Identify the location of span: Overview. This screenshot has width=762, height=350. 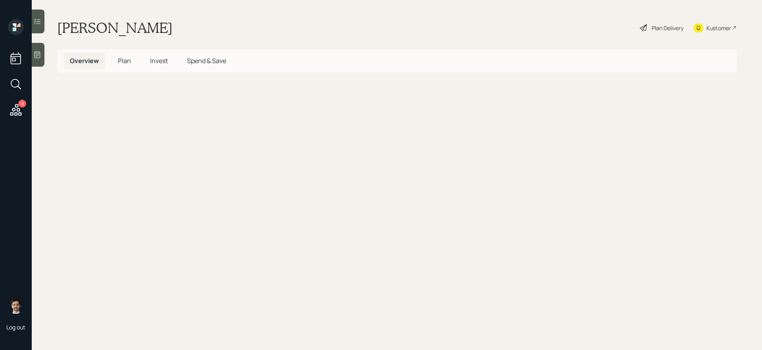
(84, 61).